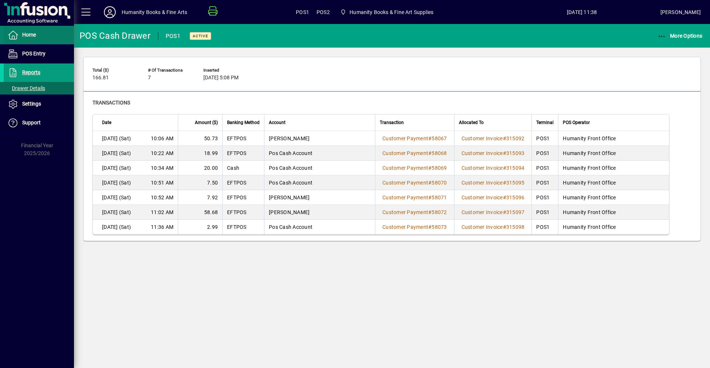  I want to click on td: 7.92, so click(200, 198).